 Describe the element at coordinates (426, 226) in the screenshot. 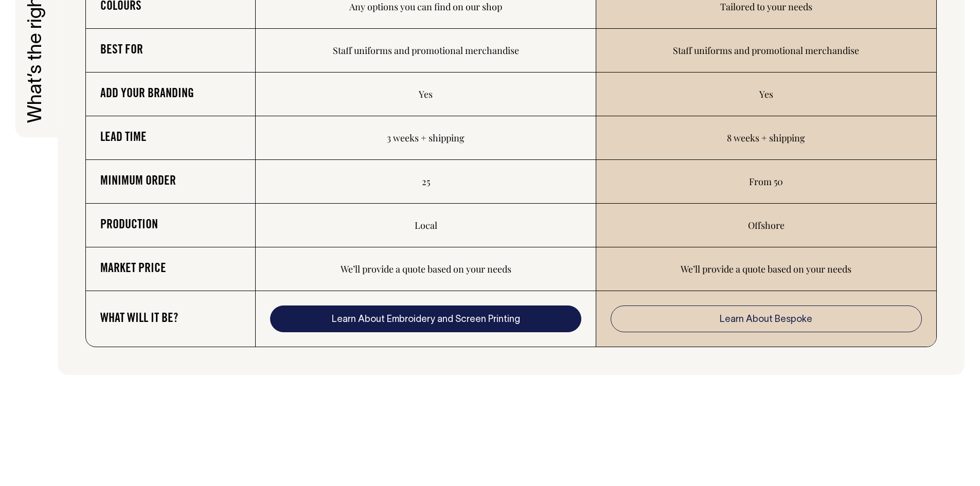

I see `td: Local` at that location.